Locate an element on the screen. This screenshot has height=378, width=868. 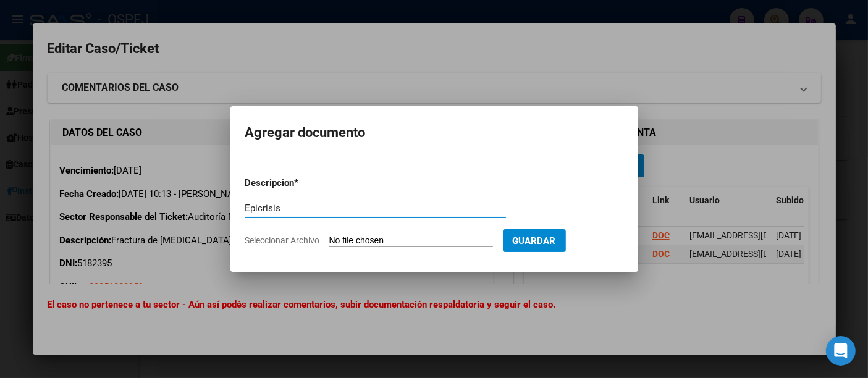
h2: Agregar documento is located at coordinates (435, 133).